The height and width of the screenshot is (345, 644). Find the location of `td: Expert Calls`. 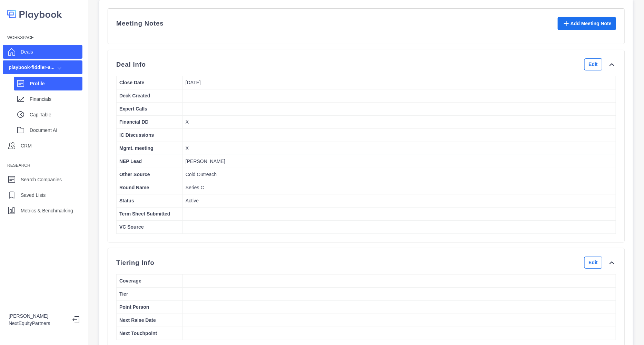

td: Expert Calls is located at coordinates (150, 109).